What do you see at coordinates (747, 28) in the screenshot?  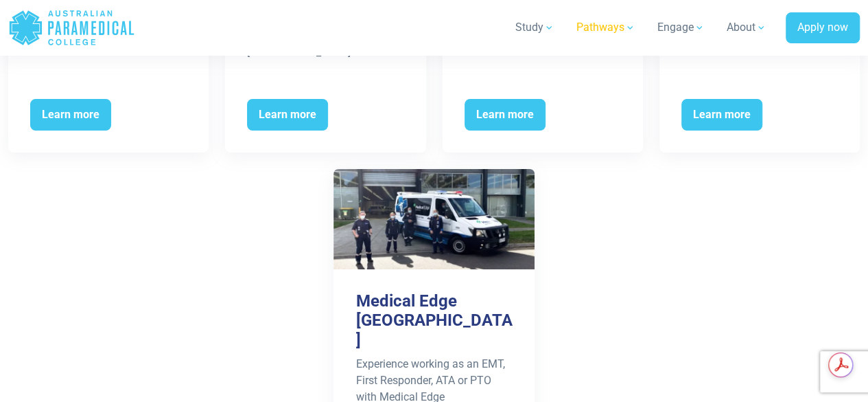 I see `a: About` at bounding box center [747, 28].